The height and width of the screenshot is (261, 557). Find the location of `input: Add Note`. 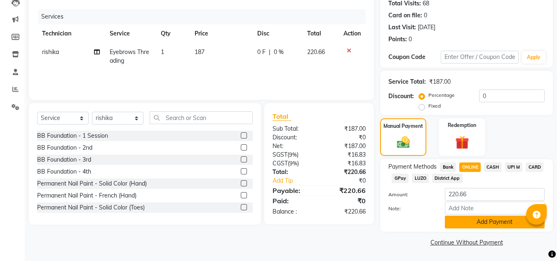

input: Add Note is located at coordinates (495, 208).